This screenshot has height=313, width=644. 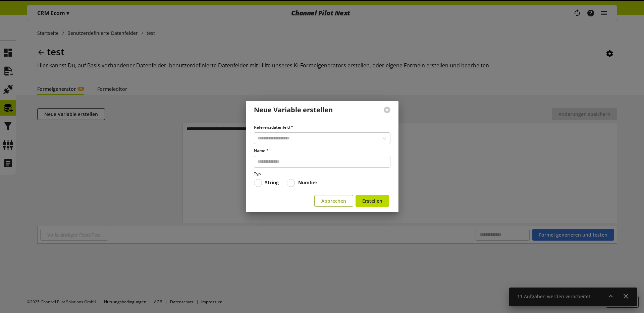 I want to click on span: Erstellen, so click(x=372, y=201).